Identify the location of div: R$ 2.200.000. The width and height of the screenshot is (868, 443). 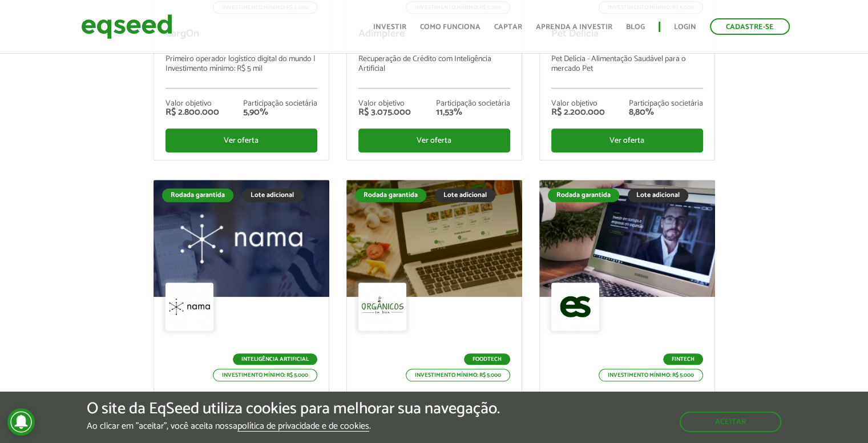
(578, 112).